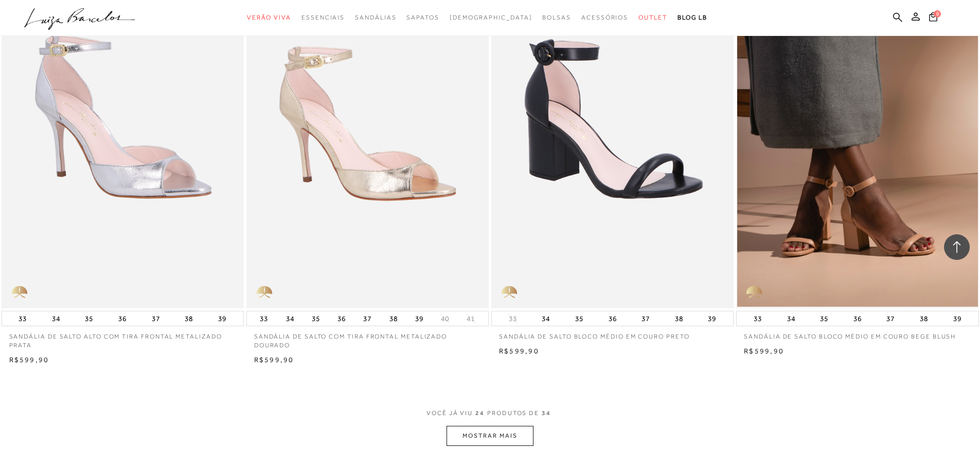 The height and width of the screenshot is (468, 980). I want to click on span: Verão Viva, so click(269, 17).